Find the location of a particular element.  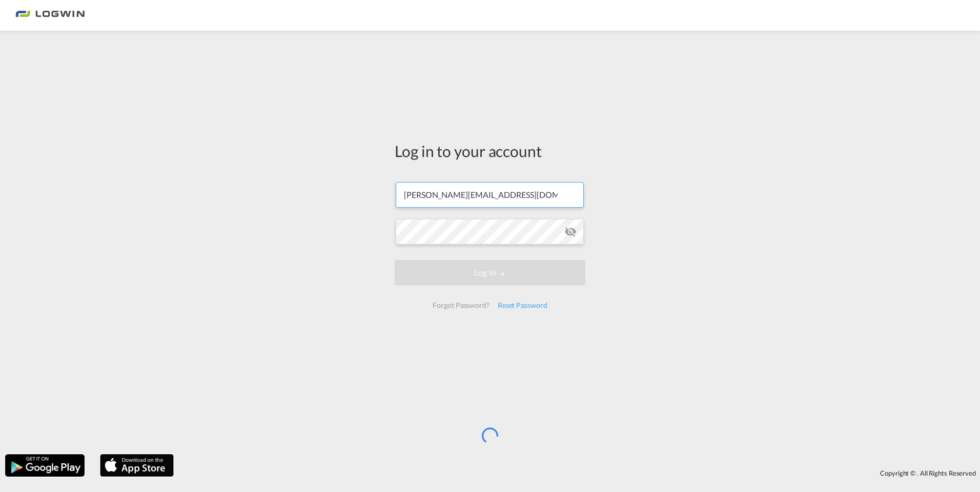

button: LOGIN is located at coordinates (490, 273).